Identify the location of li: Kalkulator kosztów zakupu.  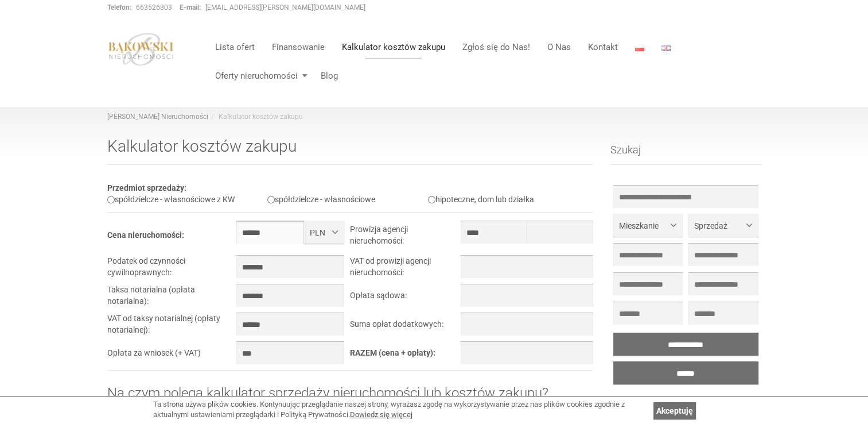
(256, 116).